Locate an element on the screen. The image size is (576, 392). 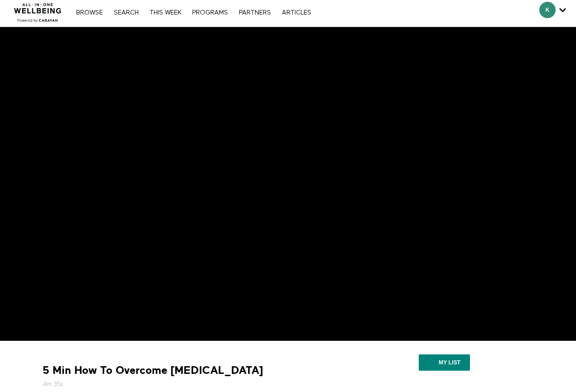
a: THIS WEEK is located at coordinates (165, 13).